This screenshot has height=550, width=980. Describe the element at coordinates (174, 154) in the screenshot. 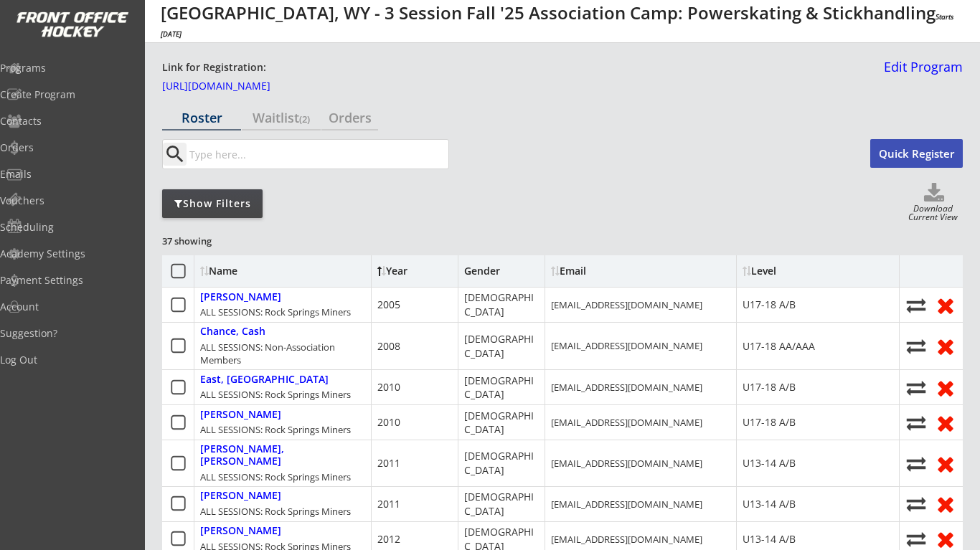

I see `button: search` at that location.